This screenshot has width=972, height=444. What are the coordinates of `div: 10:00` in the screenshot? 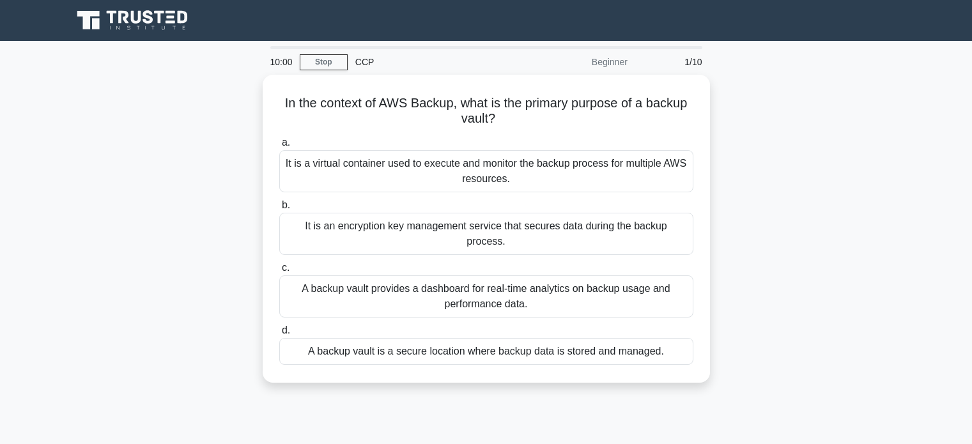 It's located at (281, 62).